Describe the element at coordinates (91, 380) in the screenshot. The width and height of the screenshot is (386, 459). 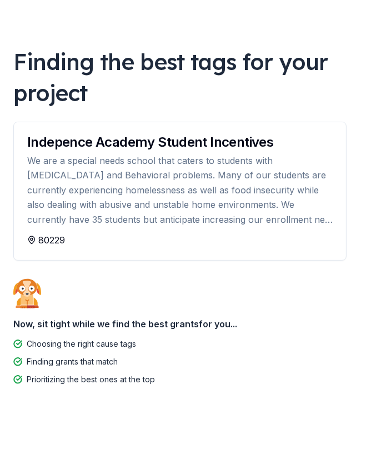
I see `div: Prioritizing the best ones at the top` at that location.